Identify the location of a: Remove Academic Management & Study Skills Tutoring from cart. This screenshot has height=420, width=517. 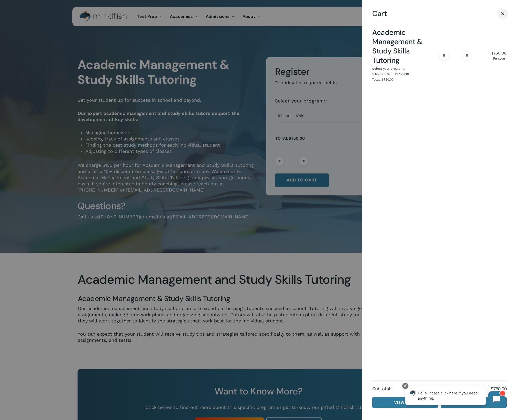
(499, 59).